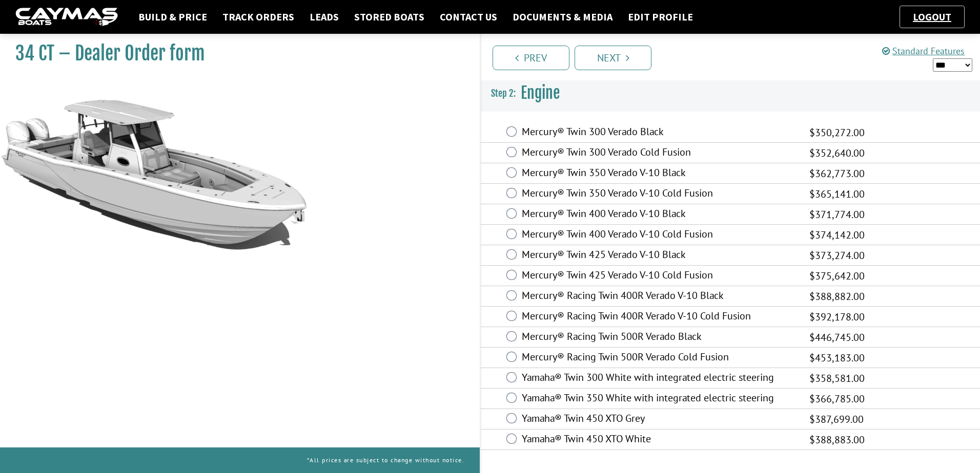 The height and width of the screenshot is (473, 980). Describe the element at coordinates (659, 378) in the screenshot. I see `label: Yamaha® Twin 300 White with integrated electric steering` at that location.